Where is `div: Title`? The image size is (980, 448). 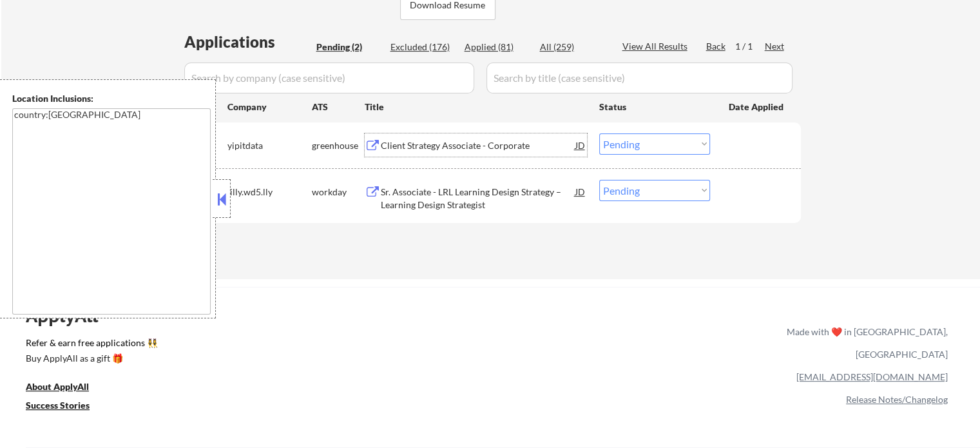
div: Title is located at coordinates (476, 107).